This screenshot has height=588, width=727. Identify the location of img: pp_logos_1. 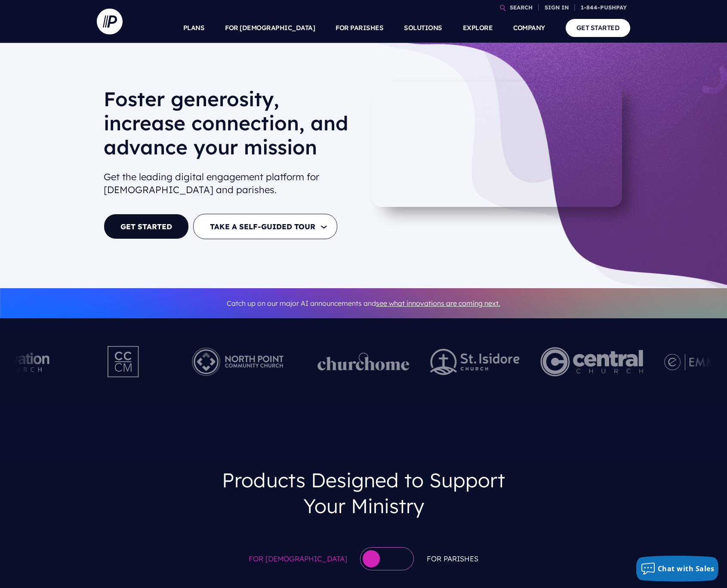
(364, 361).